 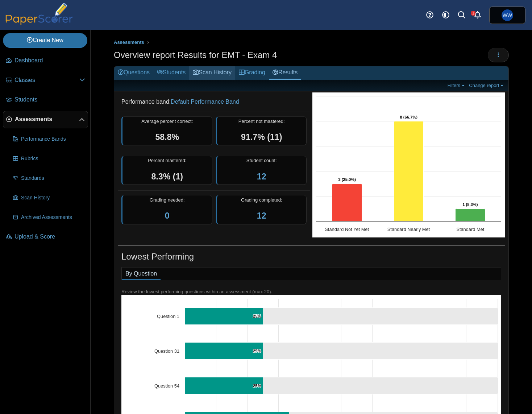 I want to click on span: Classes, so click(x=47, y=80).